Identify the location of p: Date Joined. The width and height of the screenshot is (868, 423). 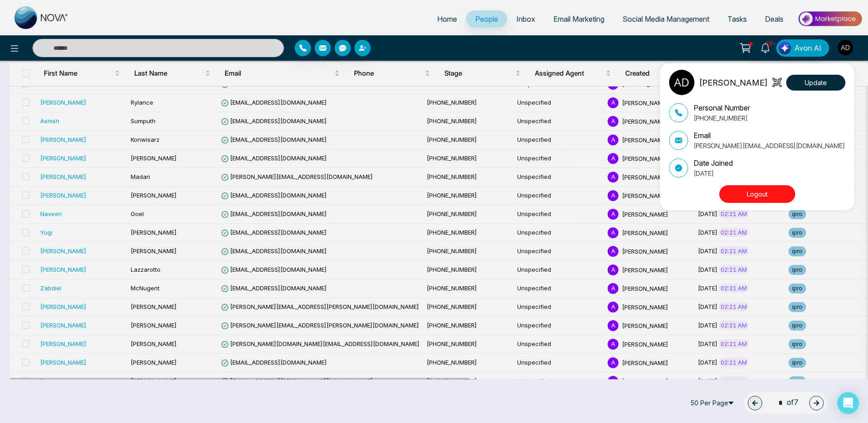
(713, 163).